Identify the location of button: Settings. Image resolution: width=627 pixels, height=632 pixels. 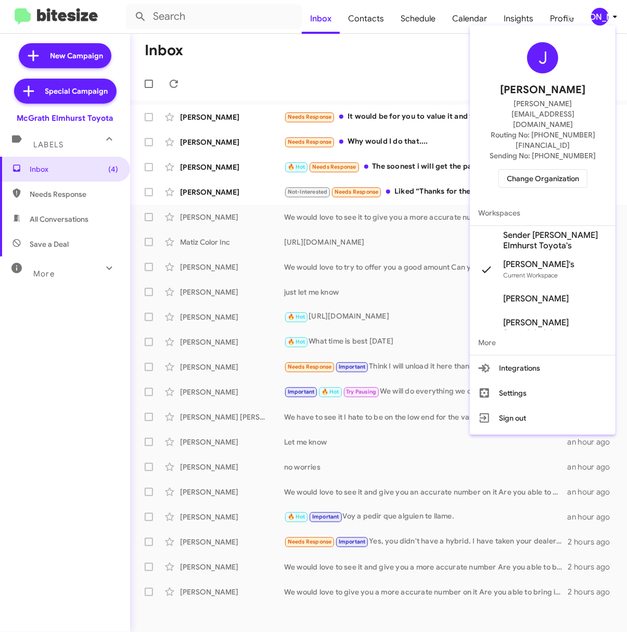
(543, 393).